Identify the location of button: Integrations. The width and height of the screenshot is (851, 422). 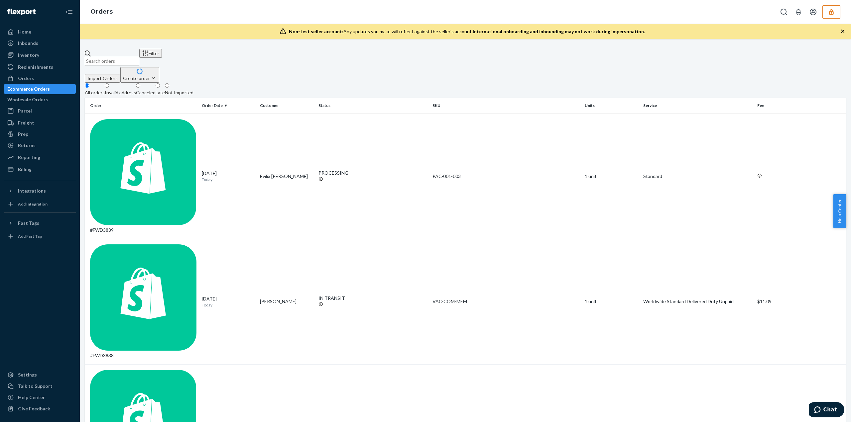
(40, 191).